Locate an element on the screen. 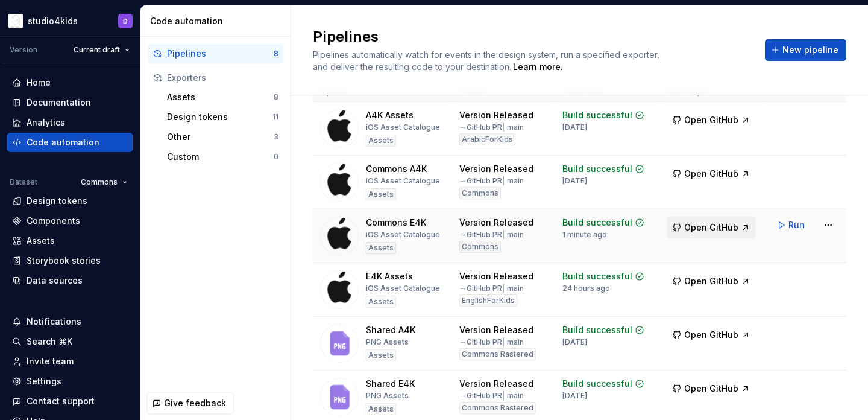 Image resolution: width=868 pixels, height=420 pixels. span: Pipelines automatically watch for events in the design system, run a specified exporter, and deli... is located at coordinates (487, 60).